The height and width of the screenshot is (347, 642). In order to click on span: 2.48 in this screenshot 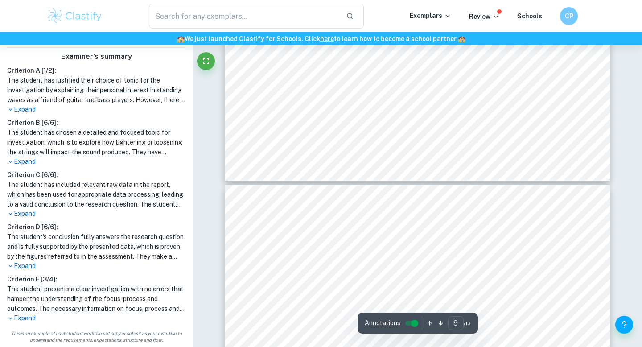, I will do `click(428, 330)`.